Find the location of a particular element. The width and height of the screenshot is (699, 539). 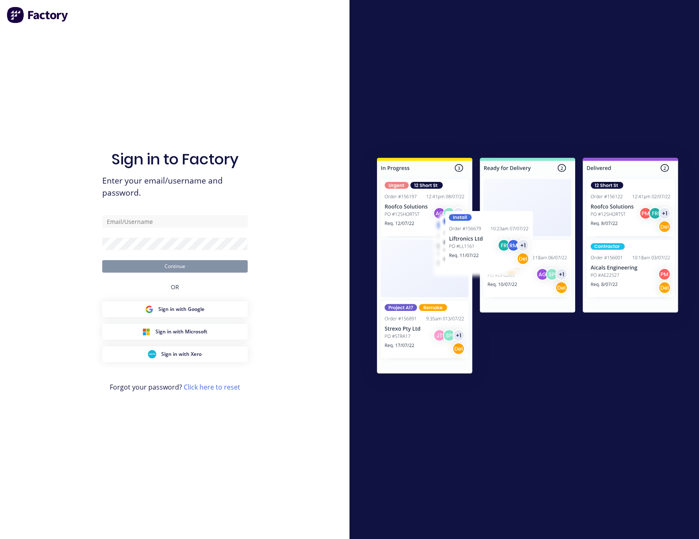

span: Sign in with Microsoft is located at coordinates (181, 331).